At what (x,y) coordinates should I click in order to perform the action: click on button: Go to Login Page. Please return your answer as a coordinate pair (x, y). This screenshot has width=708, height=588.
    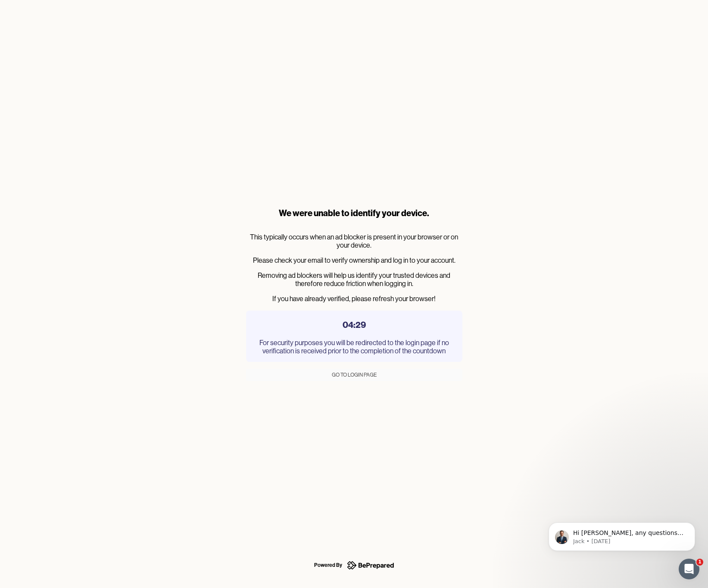
    Looking at the image, I should click on (354, 375).